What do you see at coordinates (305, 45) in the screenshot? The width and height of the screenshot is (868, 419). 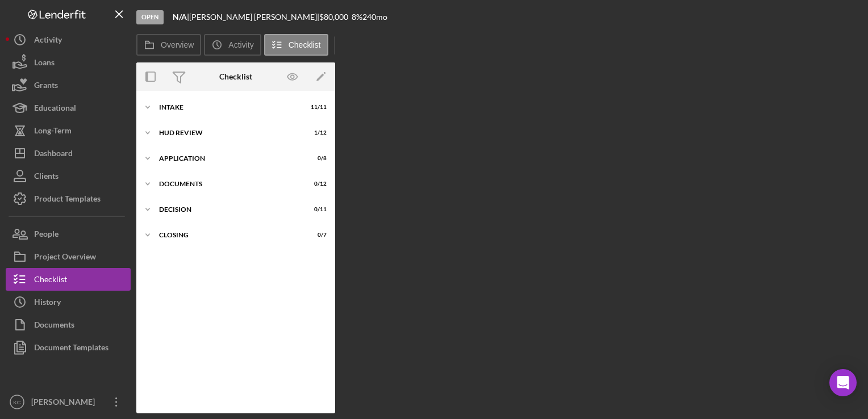 I see `label: Checklist` at bounding box center [305, 45].